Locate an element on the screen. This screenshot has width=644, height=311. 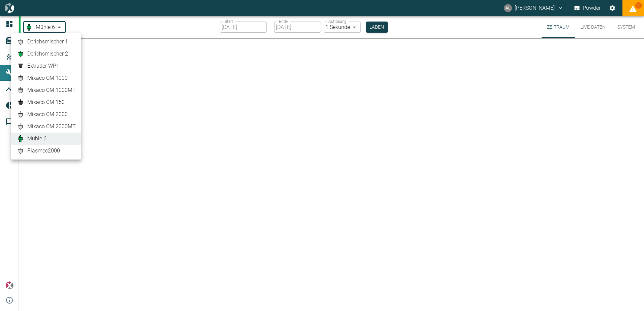
a: Plasmec2000 is located at coordinates (46, 151).